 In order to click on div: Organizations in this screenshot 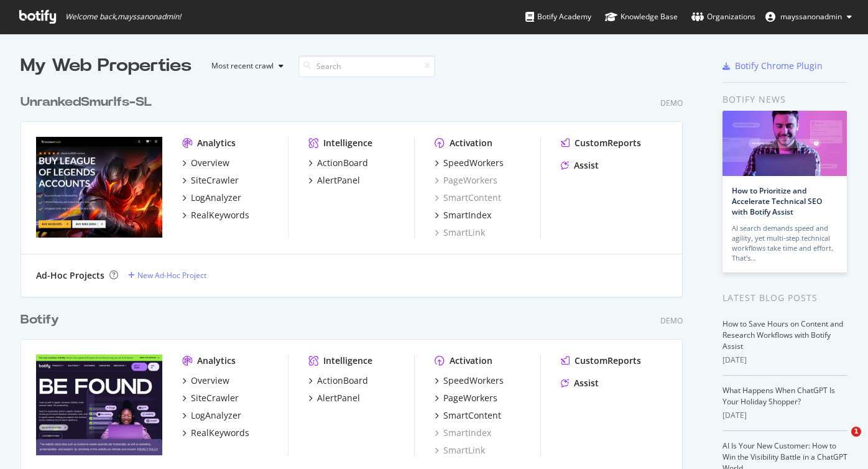, I will do `click(723, 17)`.